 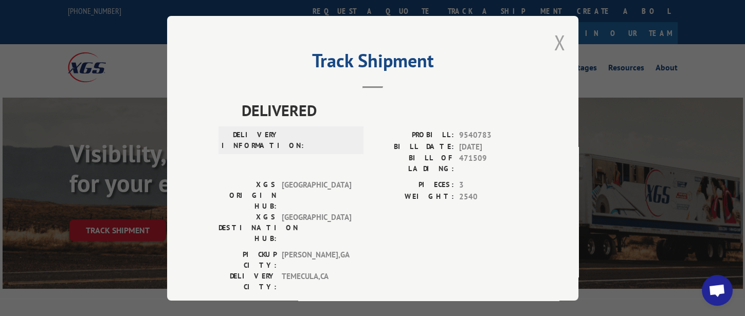 What do you see at coordinates (493, 185) in the screenshot?
I see `span: 3` at bounding box center [493, 185].